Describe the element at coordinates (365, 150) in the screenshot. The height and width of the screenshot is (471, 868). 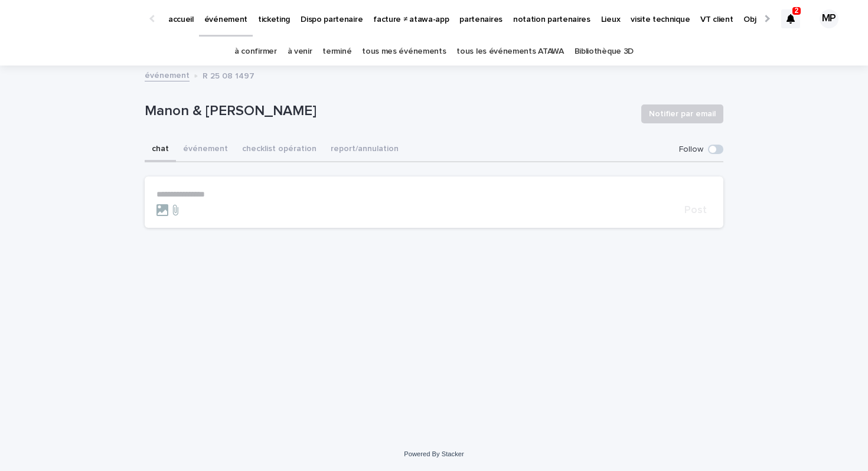
I see `button: report/annulation` at that location.